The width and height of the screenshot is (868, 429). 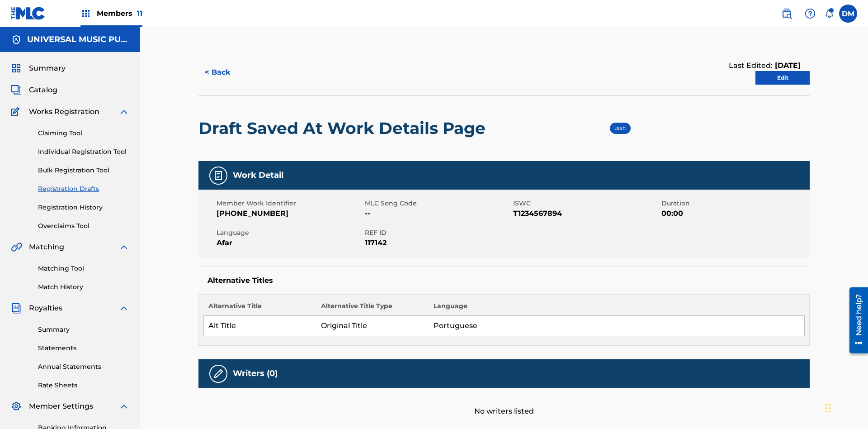 What do you see at coordinates (438, 243) in the screenshot?
I see `span: 117142` at bounding box center [438, 243].